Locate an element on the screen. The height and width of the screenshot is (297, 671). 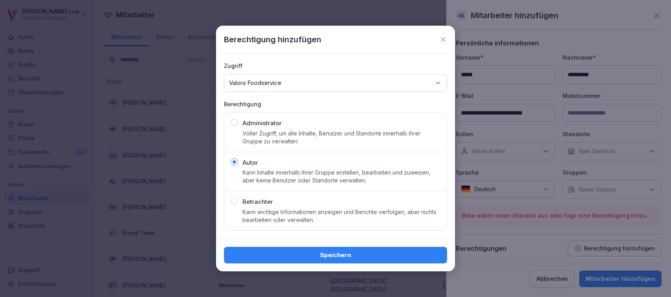
button: Speichern is located at coordinates (335, 256).